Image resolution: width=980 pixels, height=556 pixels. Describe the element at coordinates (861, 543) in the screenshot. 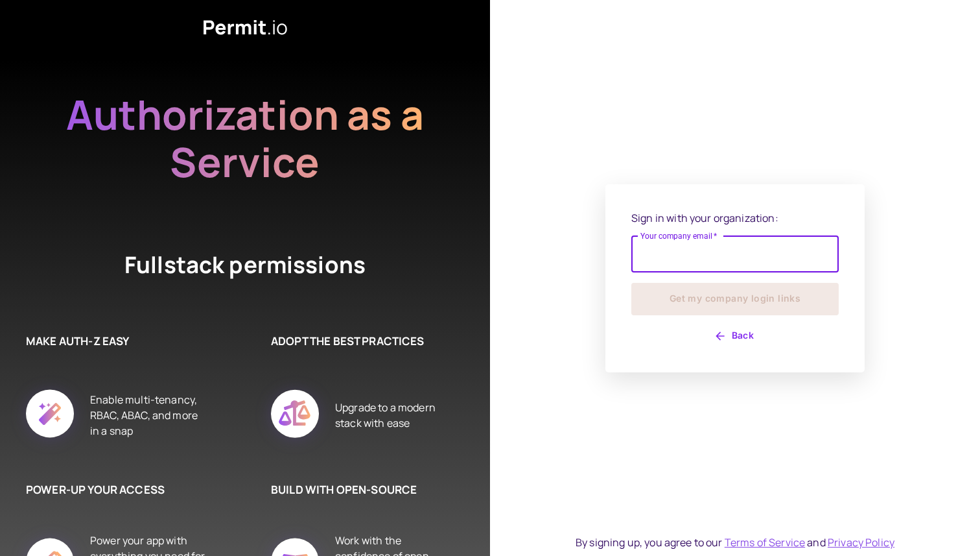

I see `a: Privacy Policy` at that location.